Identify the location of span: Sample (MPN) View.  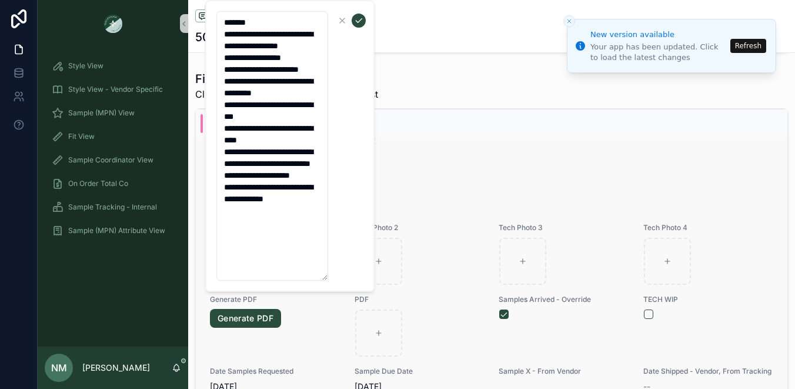
(101, 113).